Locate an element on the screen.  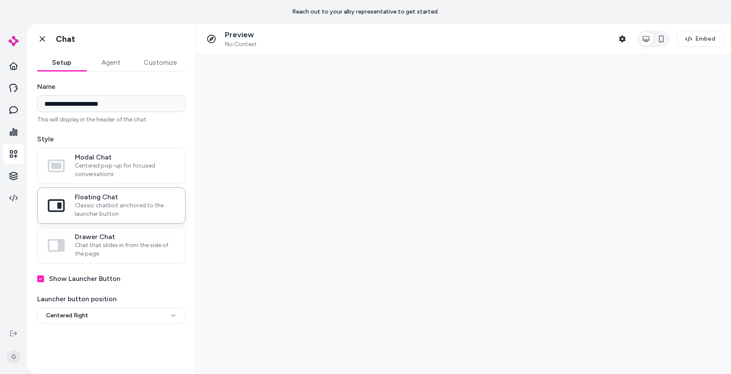
span: Centered pop-up for focused conversations is located at coordinates (125, 170).